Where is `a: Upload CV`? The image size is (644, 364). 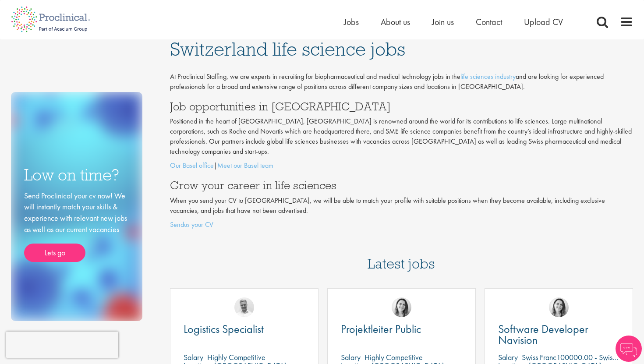 a: Upload CV is located at coordinates (543, 22).